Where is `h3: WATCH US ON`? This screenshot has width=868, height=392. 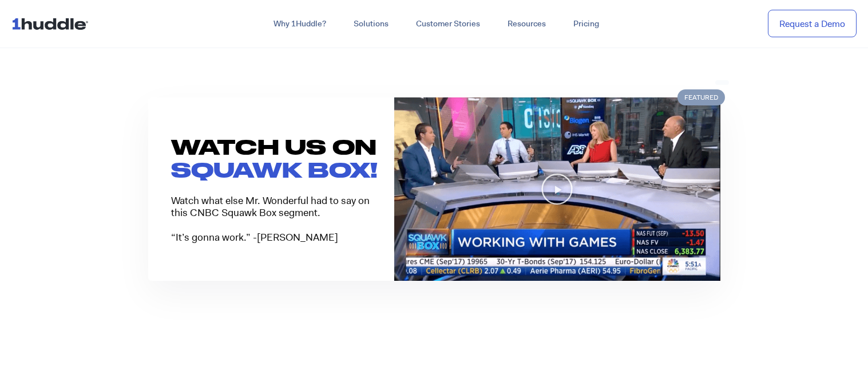 h3: WATCH US ON is located at coordinates (283, 147).